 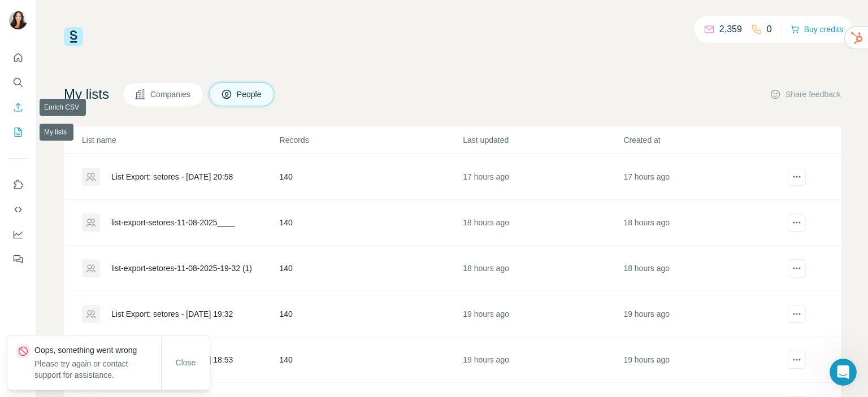 What do you see at coordinates (98, 350) in the screenshot?
I see `p: Oops, something went wrong` at bounding box center [98, 350].